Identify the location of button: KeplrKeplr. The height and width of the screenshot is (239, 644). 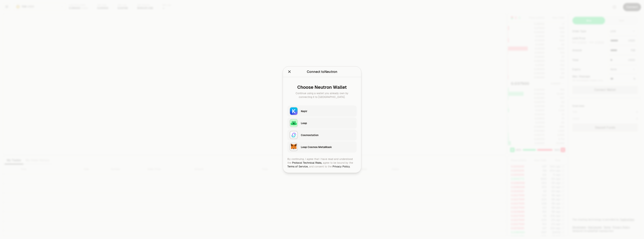
(322, 111).